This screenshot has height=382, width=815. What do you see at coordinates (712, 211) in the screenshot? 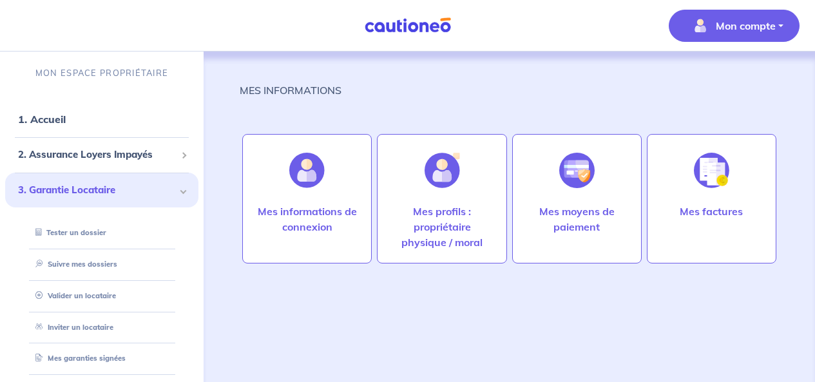
I see `p: Mes factures` at bounding box center [712, 211].